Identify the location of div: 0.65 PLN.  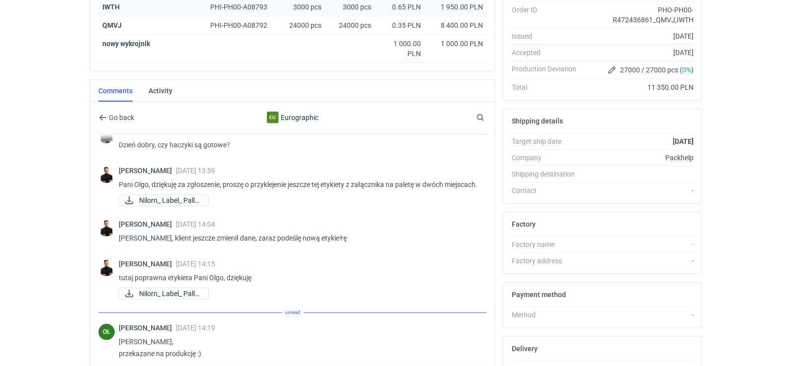
(400, 7).